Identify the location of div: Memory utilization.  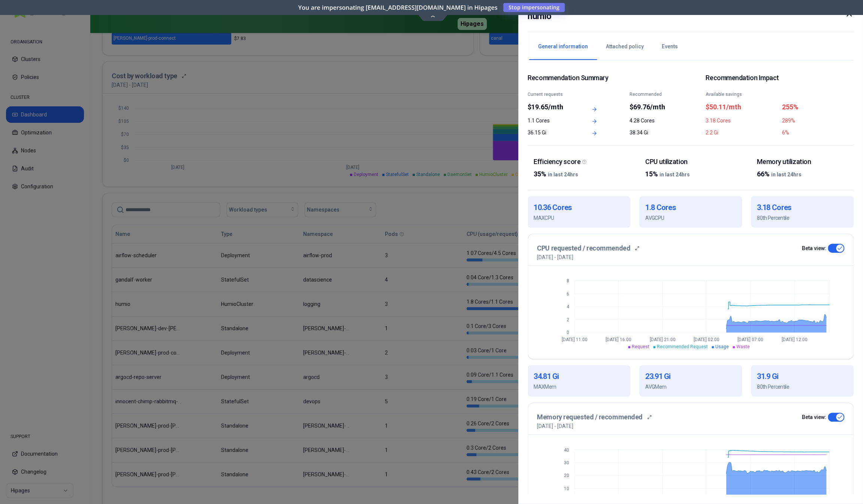
(802, 162).